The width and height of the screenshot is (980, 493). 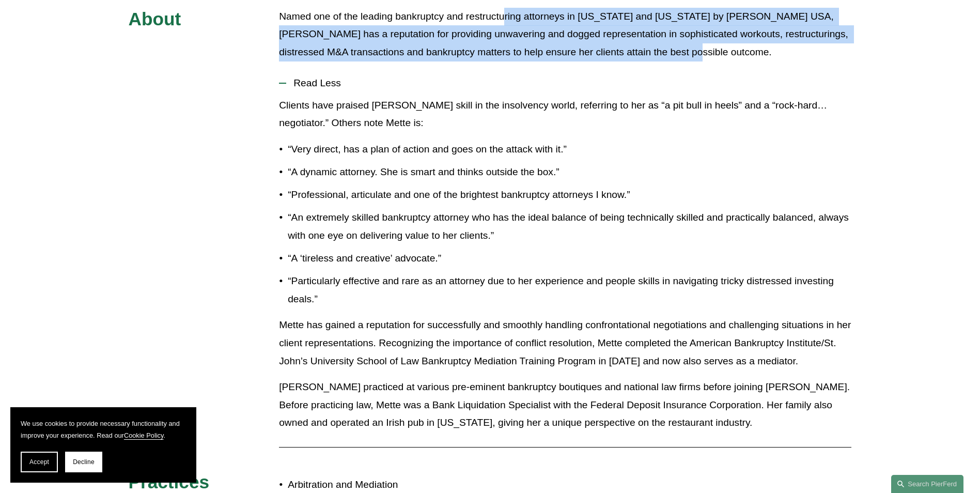 I want to click on p: “Particularly effective and rare as an attorney due to her experience and people skills in naviga..., so click(x=570, y=290).